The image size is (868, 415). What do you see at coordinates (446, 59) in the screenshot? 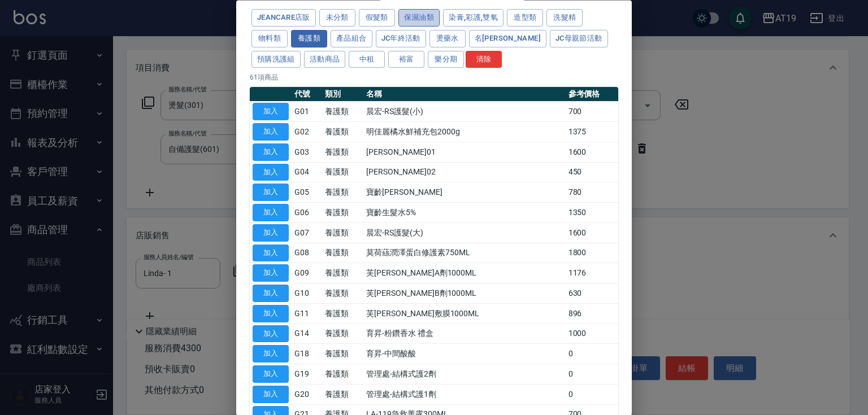
I see `button: 樂分期` at bounding box center [446, 59].